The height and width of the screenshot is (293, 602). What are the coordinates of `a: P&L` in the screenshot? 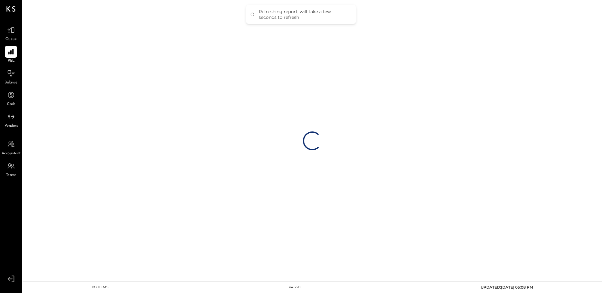 It's located at (11, 55).